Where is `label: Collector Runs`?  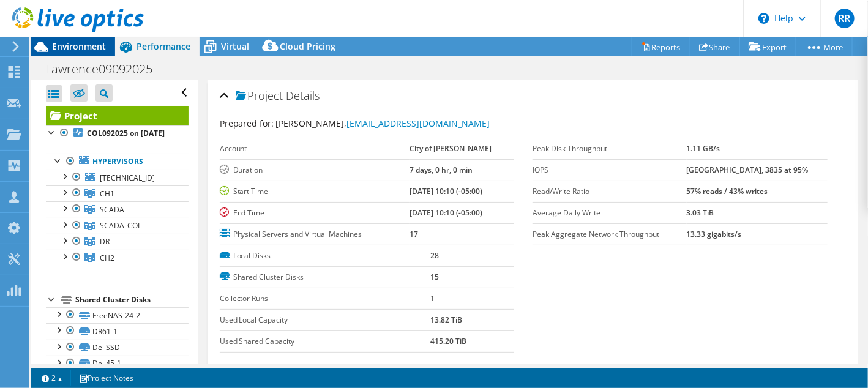 label: Collector Runs is located at coordinates (325, 298).